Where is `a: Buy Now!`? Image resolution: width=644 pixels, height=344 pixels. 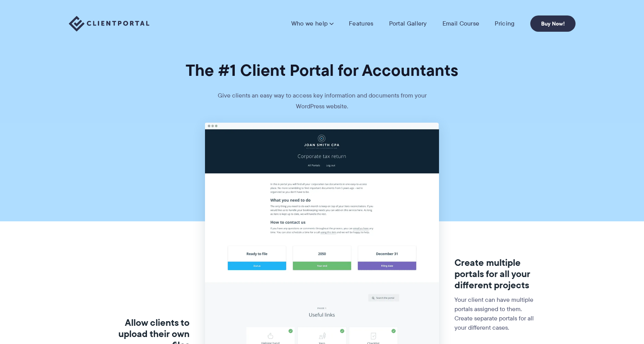
a: Buy Now! is located at coordinates (553, 23).